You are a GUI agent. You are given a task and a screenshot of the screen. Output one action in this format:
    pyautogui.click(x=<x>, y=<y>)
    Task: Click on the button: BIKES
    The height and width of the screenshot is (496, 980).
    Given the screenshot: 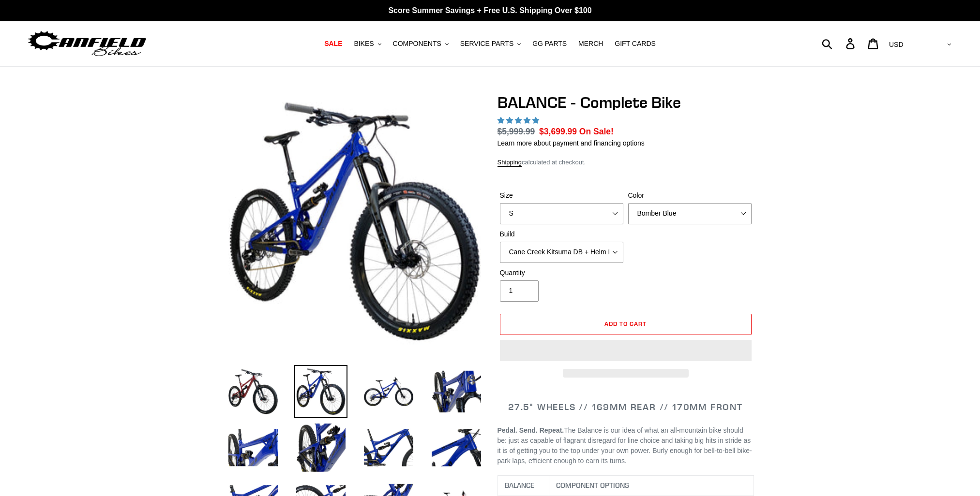 What is the action you would take?
    pyautogui.click(x=367, y=43)
    